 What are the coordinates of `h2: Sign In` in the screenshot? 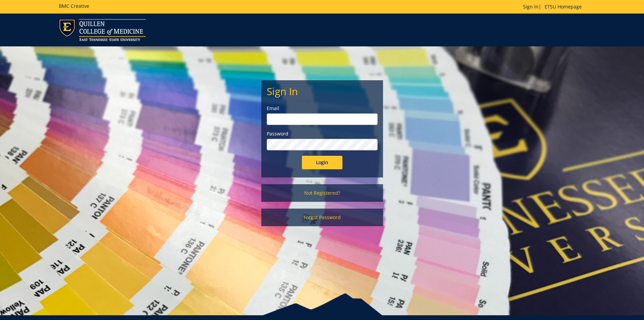 It's located at (322, 91).